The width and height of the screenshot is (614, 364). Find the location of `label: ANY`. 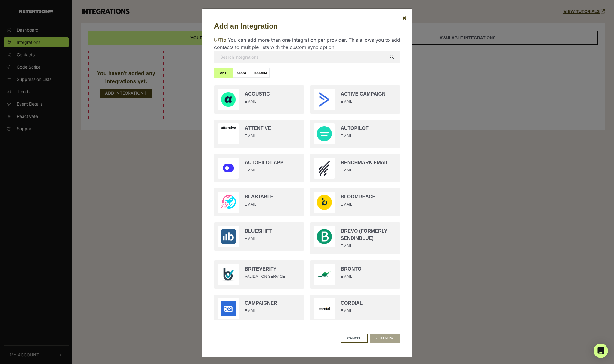

label: ANY is located at coordinates (224, 73).